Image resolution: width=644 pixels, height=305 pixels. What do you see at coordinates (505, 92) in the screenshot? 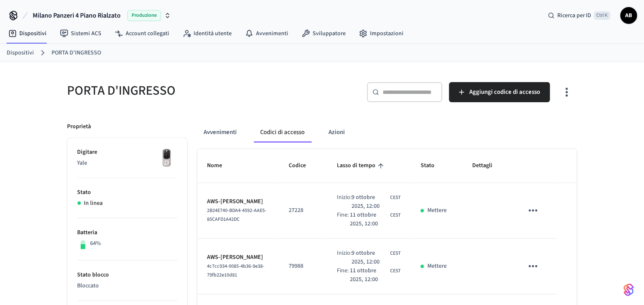
I see `span: Aggiungi codice di accesso` at bounding box center [505, 92].